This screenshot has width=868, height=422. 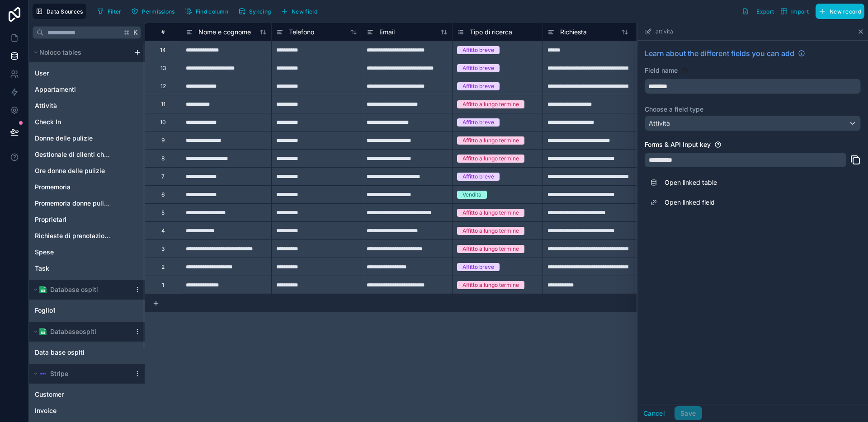 I want to click on div: 14, so click(x=163, y=50).